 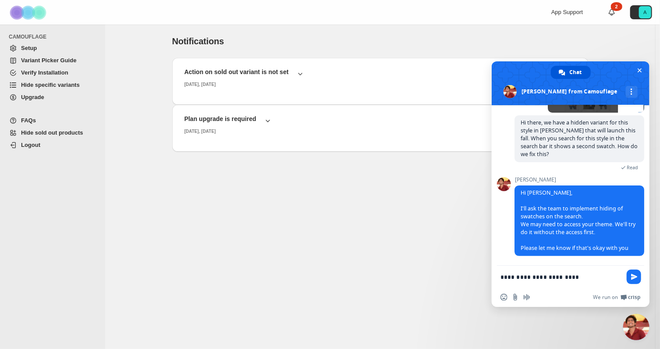 What do you see at coordinates (221, 119) in the screenshot?
I see `h2: Plan upgrade is required` at bounding box center [221, 119].